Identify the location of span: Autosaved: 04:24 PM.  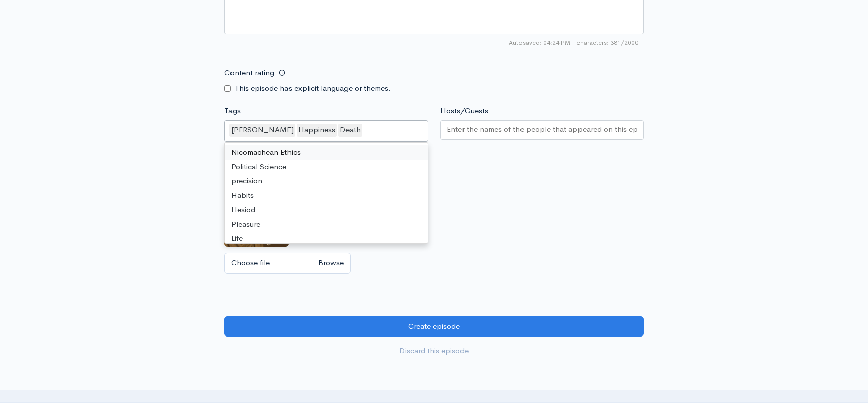
(539, 43).